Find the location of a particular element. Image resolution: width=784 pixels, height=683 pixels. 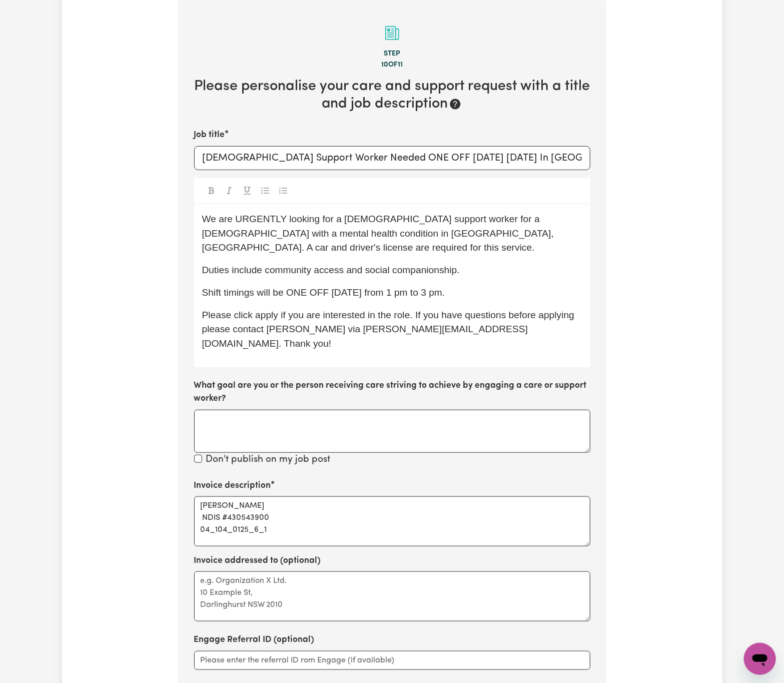

label: Job title is located at coordinates (210, 135).